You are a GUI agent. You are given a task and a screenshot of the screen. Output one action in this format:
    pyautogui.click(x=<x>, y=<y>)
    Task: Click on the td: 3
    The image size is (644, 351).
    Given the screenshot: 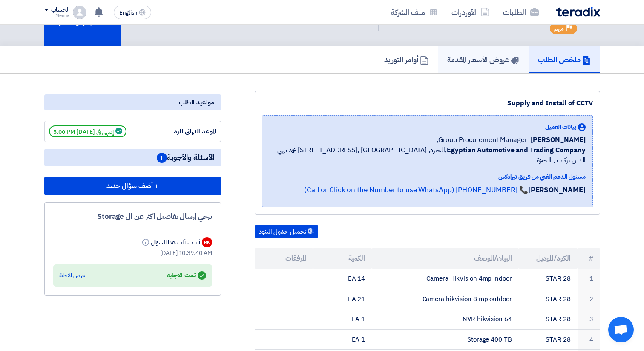 What is the action you would take?
    pyautogui.click(x=589, y=320)
    